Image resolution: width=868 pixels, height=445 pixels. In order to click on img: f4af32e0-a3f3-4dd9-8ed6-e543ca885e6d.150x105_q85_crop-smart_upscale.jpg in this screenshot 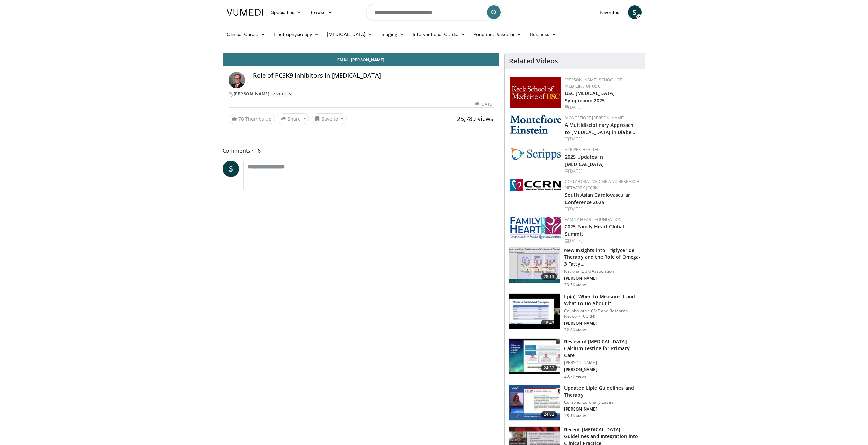, I will do `click(534, 357)`.